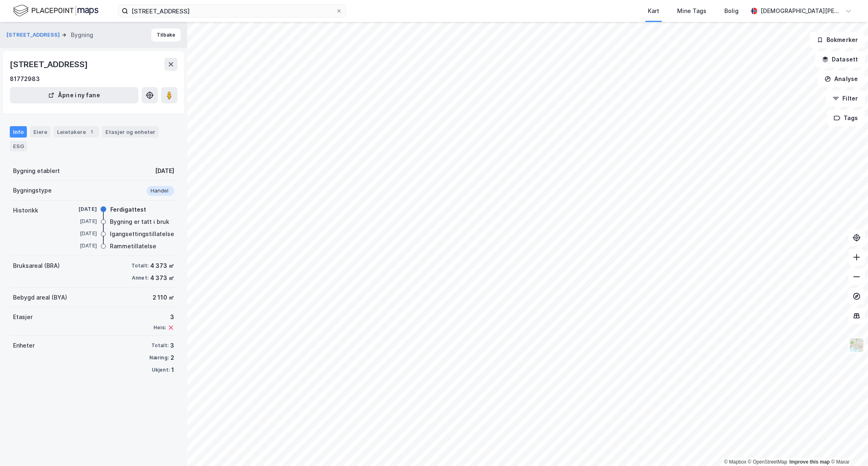 This screenshot has height=466, width=868. Describe the element at coordinates (26, 210) in the screenshot. I see `div: Historikk` at that location.